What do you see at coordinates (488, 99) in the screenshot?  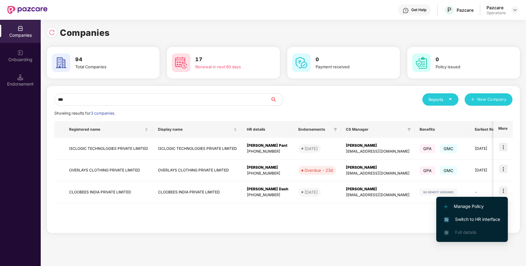 I see `button: plusNew Company` at bounding box center [488, 99].